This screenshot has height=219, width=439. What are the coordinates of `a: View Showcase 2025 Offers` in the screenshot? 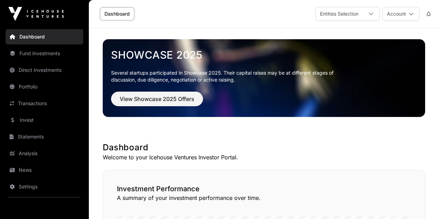 It's located at (157, 102).